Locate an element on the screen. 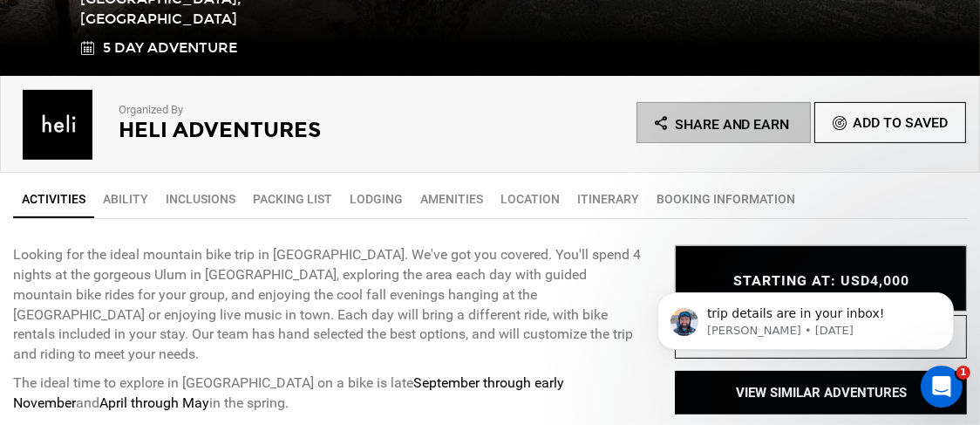 The width and height of the screenshot is (980, 425). a: Lodging is located at coordinates (375, 198).